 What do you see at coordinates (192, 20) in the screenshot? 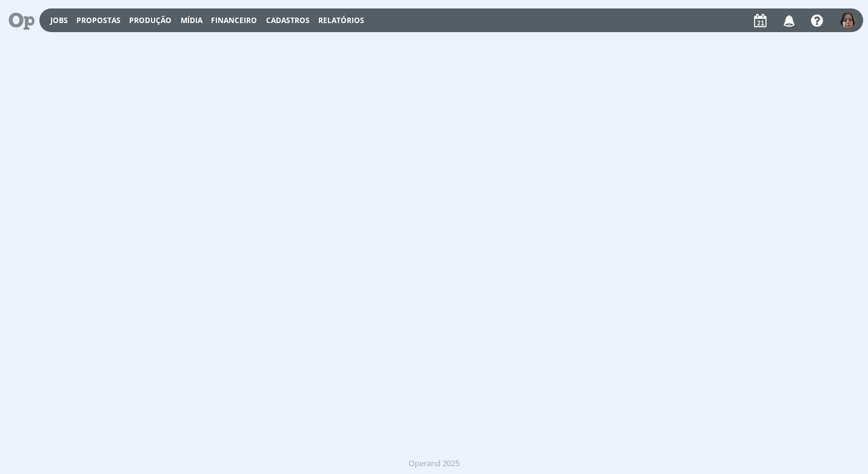
I see `button: Mídia` at bounding box center [192, 20].